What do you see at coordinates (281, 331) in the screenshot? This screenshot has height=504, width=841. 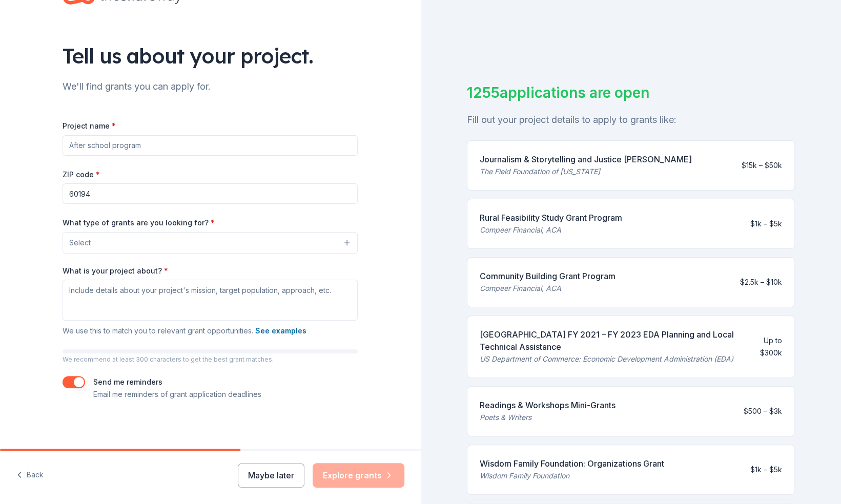 I see `button: See examples` at bounding box center [281, 331].